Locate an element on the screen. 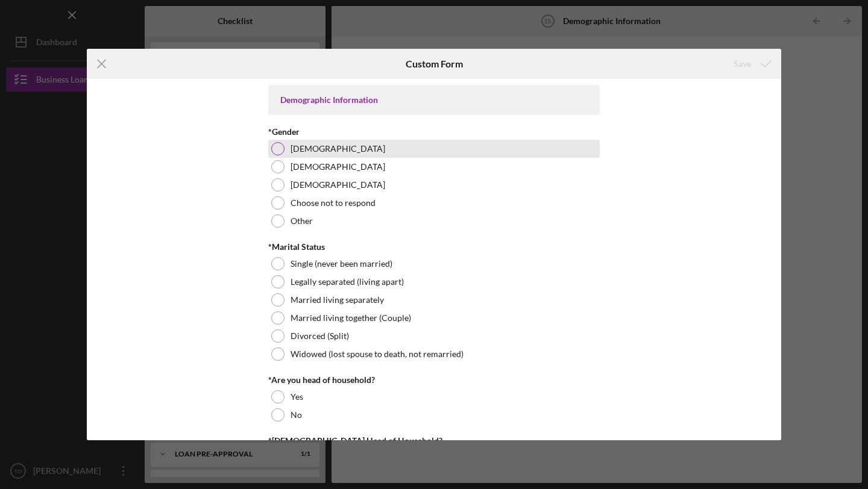  div: *Marital Status is located at coordinates (434, 247).